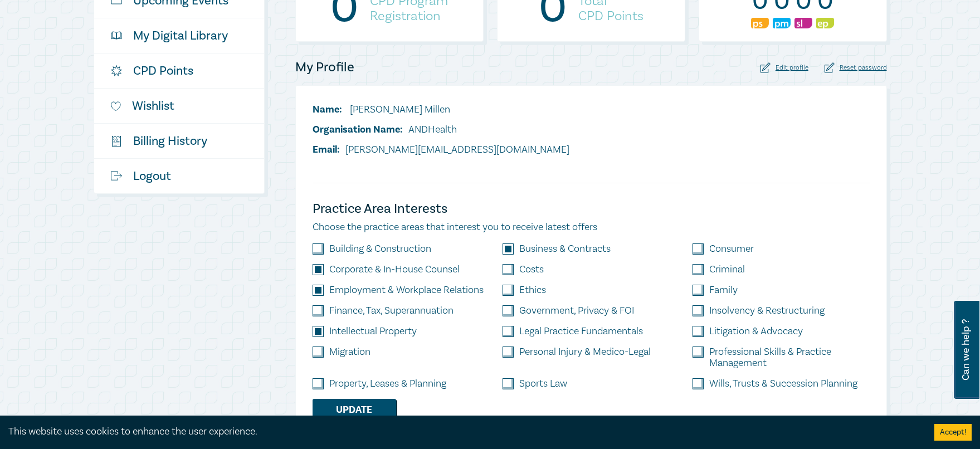 The height and width of the screenshot is (449, 980). What do you see at coordinates (581, 331) in the screenshot?
I see `label: Legal Practice Fundamentals` at bounding box center [581, 331].